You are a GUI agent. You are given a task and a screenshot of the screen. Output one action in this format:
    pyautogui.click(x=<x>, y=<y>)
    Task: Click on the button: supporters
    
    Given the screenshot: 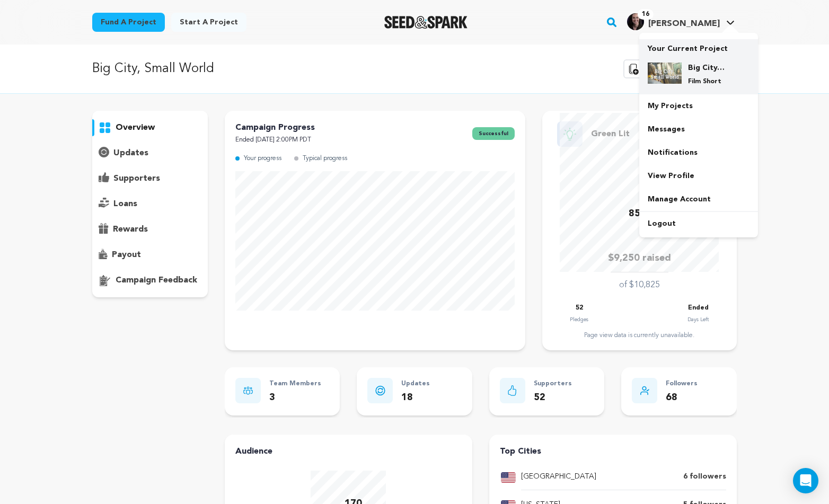 What is the action you would take?
    pyautogui.click(x=150, y=178)
    